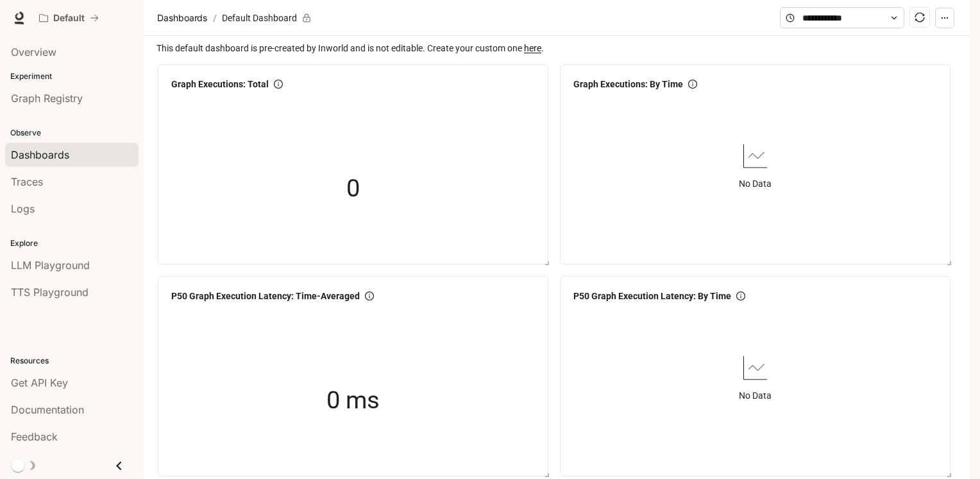  I want to click on p: Default, so click(69, 18).